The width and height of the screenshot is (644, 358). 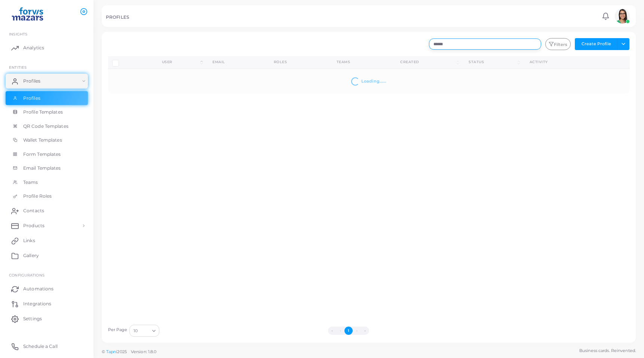 What do you see at coordinates (144, 331) in the screenshot?
I see `div: Search for option` at bounding box center [144, 331].